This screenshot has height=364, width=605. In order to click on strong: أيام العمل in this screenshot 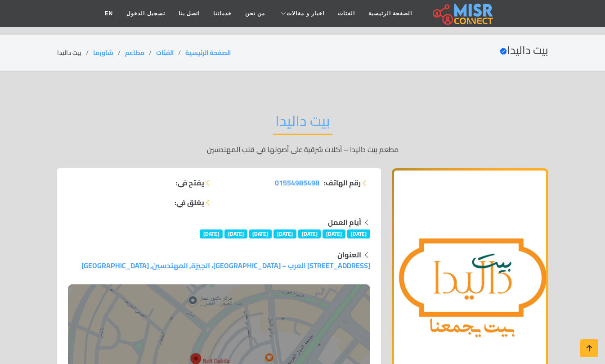, I will do `click(344, 222)`.